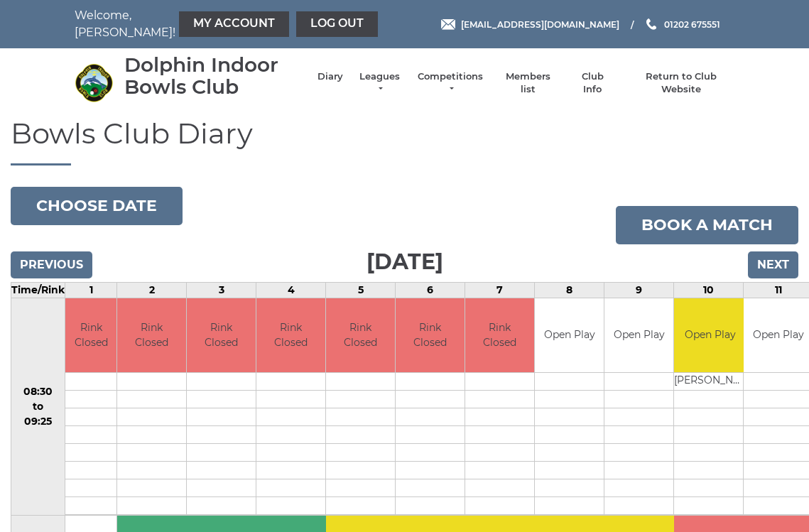 The image size is (809, 532). Describe the element at coordinates (214, 76) in the screenshot. I see `div: Dolphin Indoor Bowls Club` at that location.